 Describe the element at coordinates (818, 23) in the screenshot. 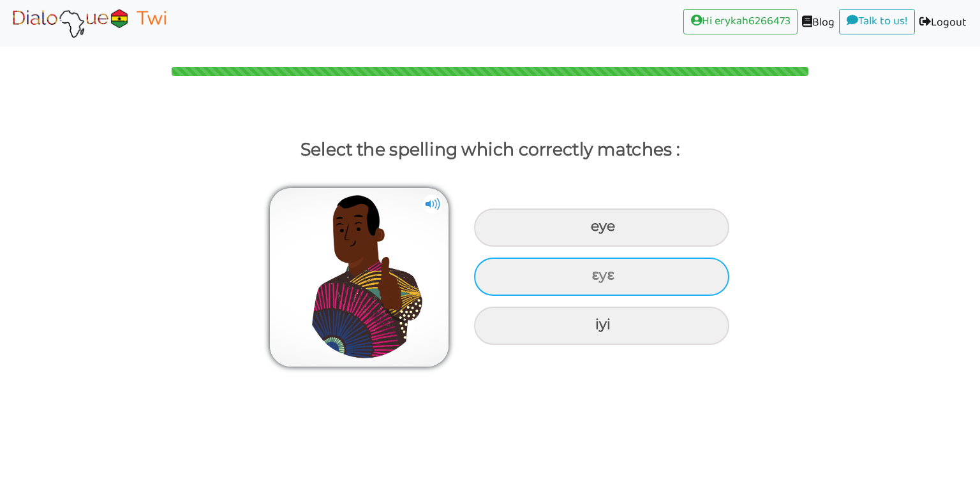

I see `a: Blog` at that location.